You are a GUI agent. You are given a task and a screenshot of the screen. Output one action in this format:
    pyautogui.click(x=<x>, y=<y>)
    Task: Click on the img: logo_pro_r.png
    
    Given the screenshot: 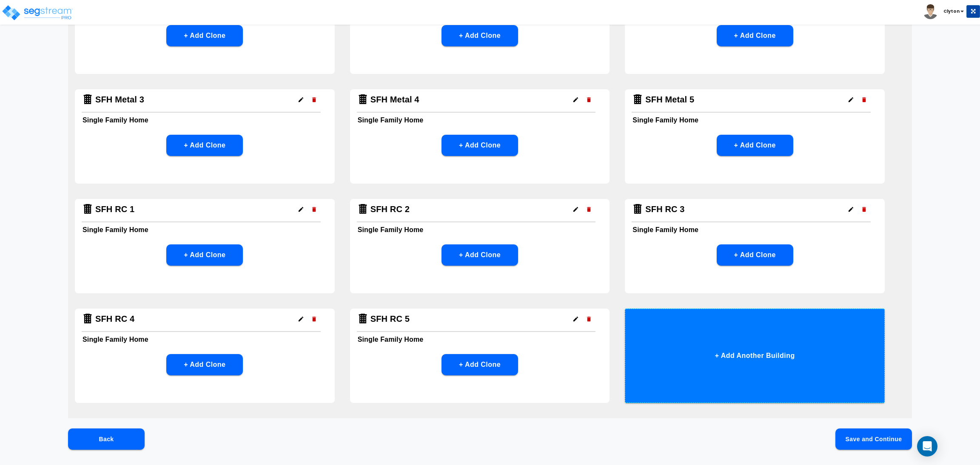 What is the action you would take?
    pyautogui.click(x=38, y=13)
    